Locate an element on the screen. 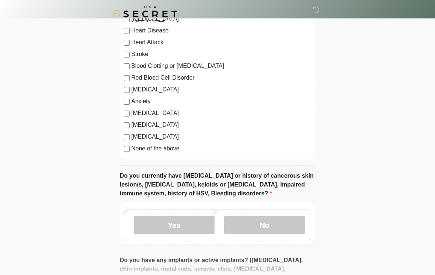 The height and width of the screenshot is (275, 435). input: Heart Attack is located at coordinates (127, 43).